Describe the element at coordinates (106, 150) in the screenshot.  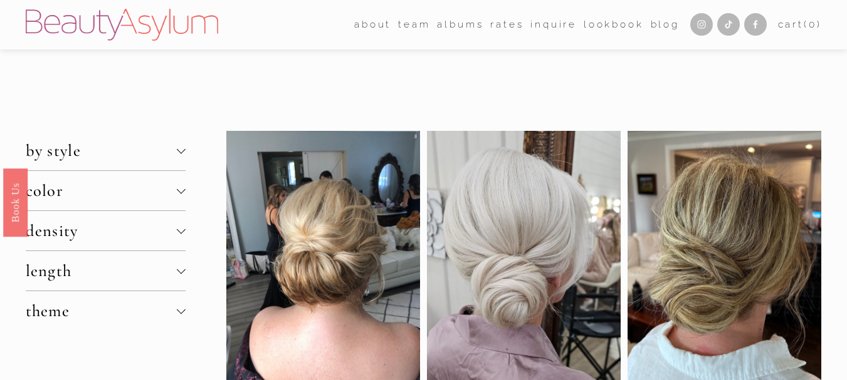
I see `button: by style` at that location.